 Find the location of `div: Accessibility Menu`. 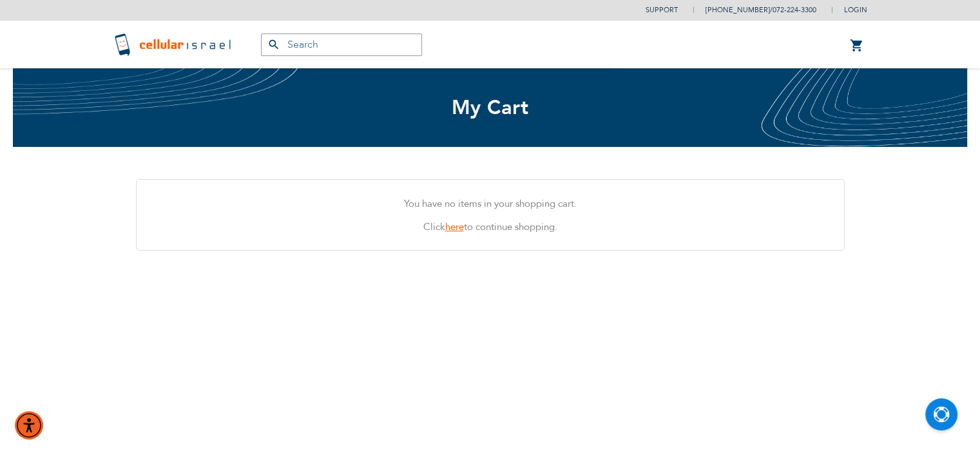

div: Accessibility Menu is located at coordinates (29, 426).